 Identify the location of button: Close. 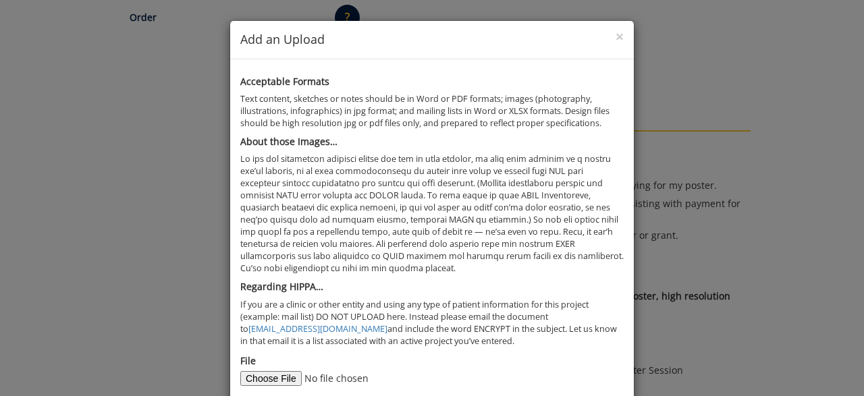
(620, 36).